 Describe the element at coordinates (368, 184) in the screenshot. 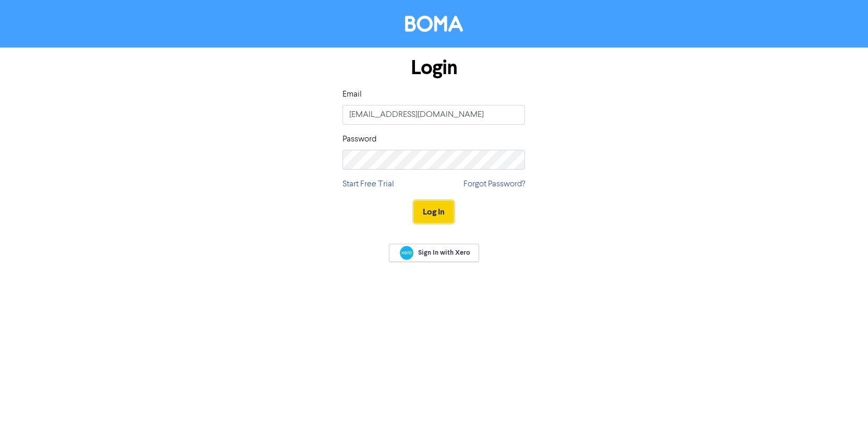

I see `a: Start Free Trial` at that location.